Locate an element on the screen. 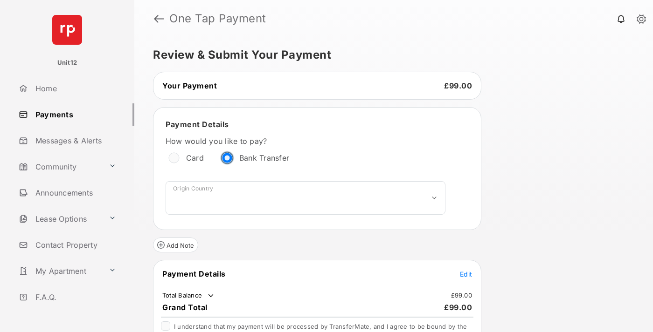 The height and width of the screenshot is (332, 653). span: Your Payment is located at coordinates (189, 86).